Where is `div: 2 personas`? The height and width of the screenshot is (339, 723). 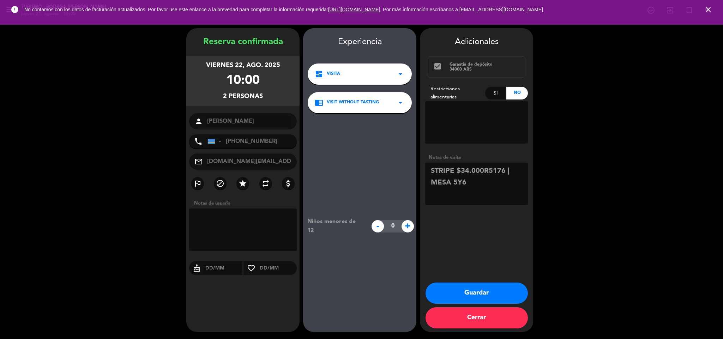 div: 2 personas is located at coordinates (243, 96).